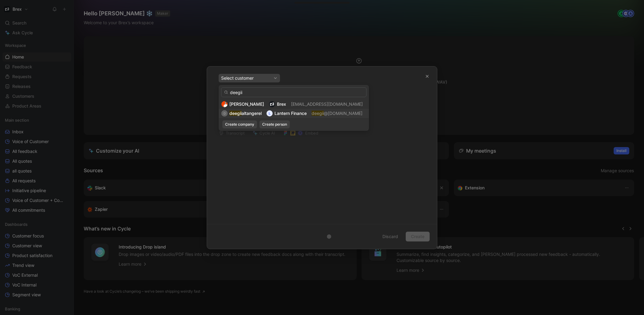 This screenshot has height=315, width=644. What do you see at coordinates (270, 114) in the screenshot?
I see `div: L` at bounding box center [270, 114].